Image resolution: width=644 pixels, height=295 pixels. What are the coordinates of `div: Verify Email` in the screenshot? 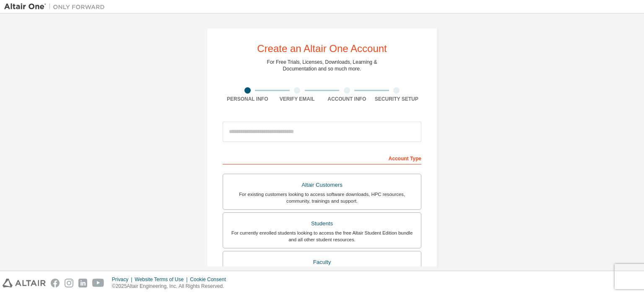 It's located at (297, 99).